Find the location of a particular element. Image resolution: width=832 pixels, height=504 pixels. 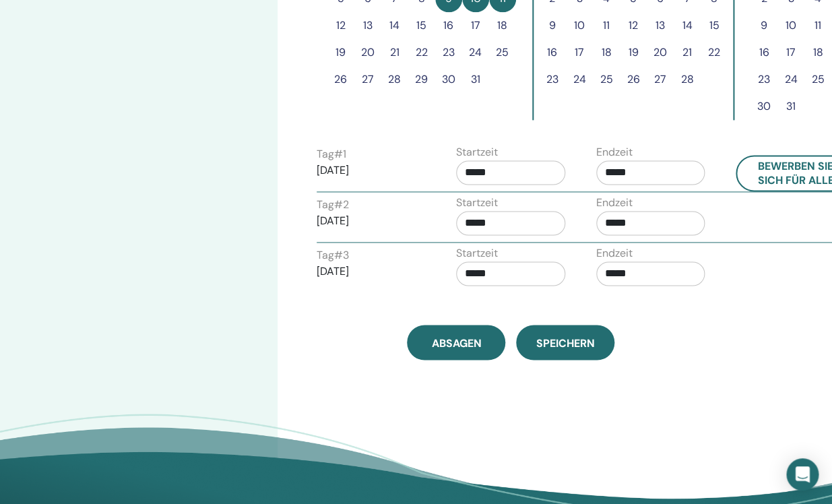

label: Tag # 2 is located at coordinates (333, 205).